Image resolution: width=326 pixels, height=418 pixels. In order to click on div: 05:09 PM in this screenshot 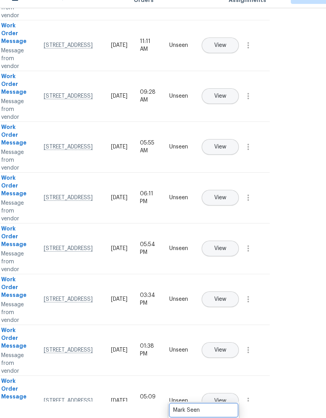, I will do `click(148, 401)`.